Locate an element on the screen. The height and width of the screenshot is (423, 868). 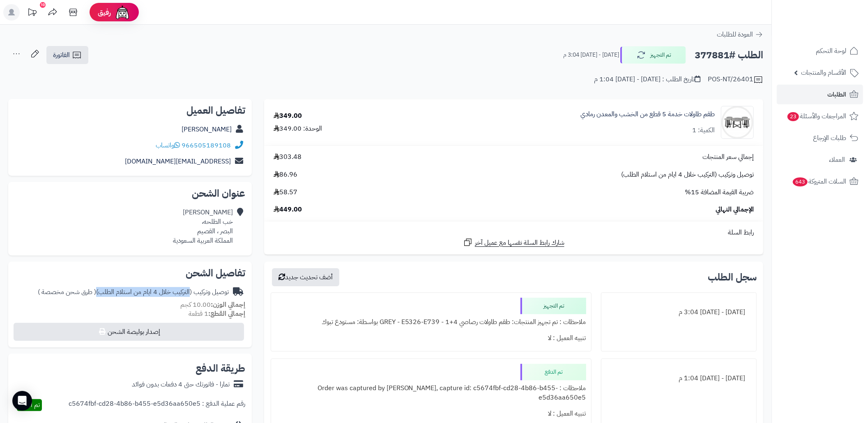
div: 349.00 is located at coordinates (288, 116).